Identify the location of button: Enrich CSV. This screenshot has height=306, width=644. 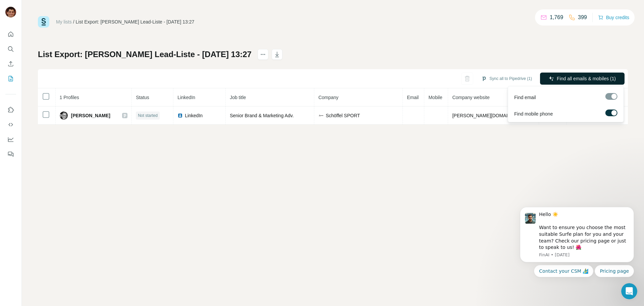
(11, 64).